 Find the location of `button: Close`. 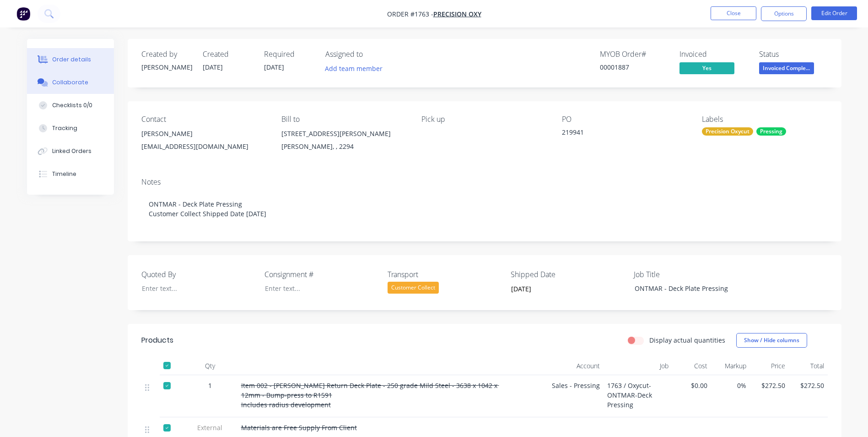

button: Close is located at coordinates (734, 13).